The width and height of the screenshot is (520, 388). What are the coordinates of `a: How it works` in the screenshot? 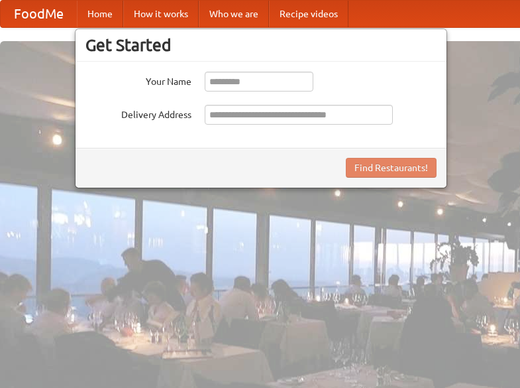 It's located at (161, 14).